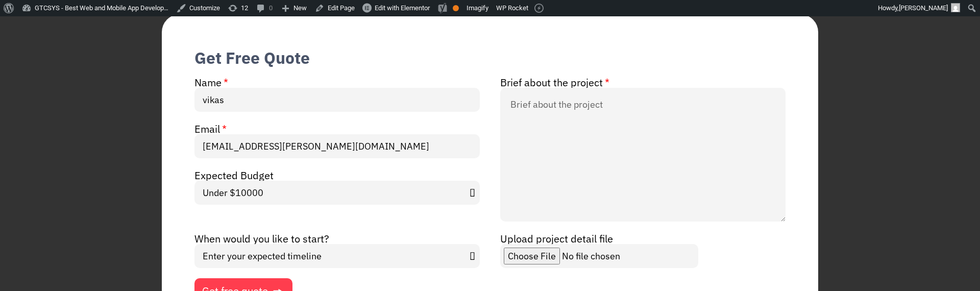 The width and height of the screenshot is (980, 291). I want to click on label: Brief about the project, so click(555, 83).